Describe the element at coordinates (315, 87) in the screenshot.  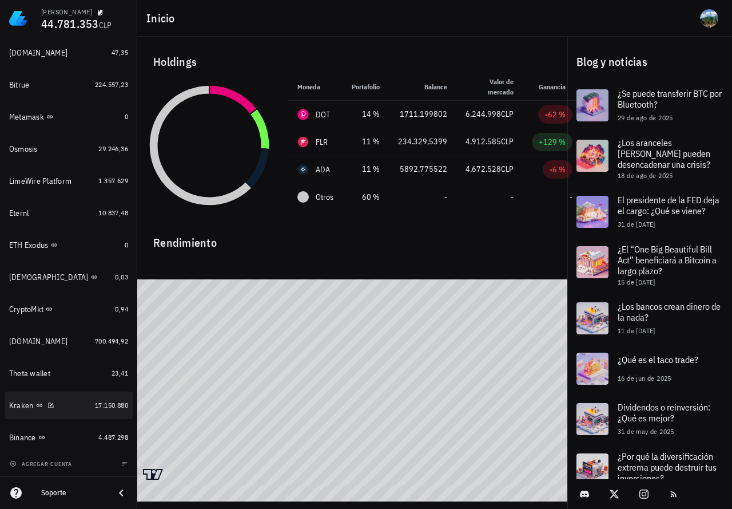
I see `th: Moneda` at that location.